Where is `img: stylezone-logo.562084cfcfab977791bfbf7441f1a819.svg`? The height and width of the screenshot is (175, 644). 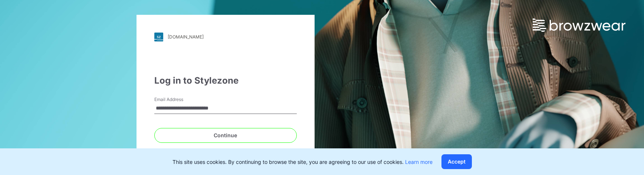
img: stylezone-logo.562084cfcfab977791bfbf7441f1a819.svg is located at coordinates (159, 37).